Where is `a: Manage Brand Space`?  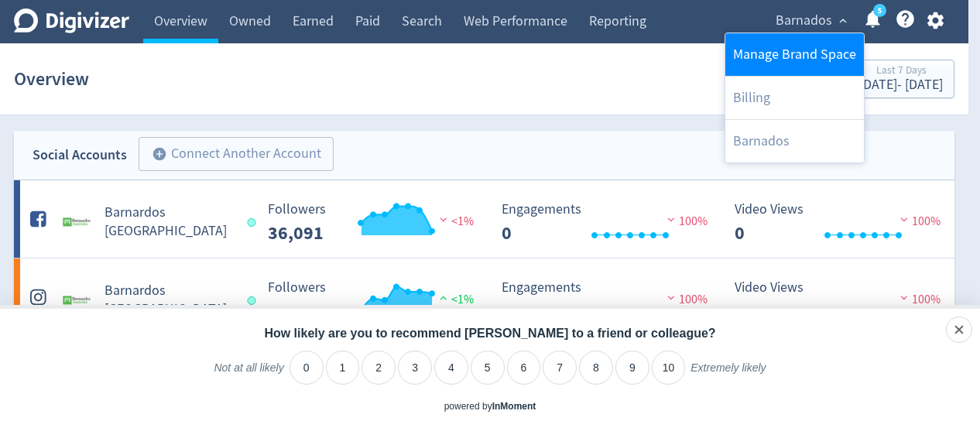 a: Manage Brand Space is located at coordinates (794, 54).